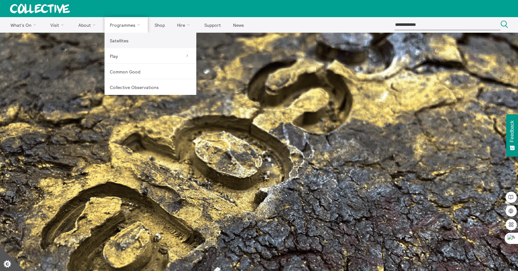 This screenshot has height=271, width=518. I want to click on a: What's On, so click(24, 25).